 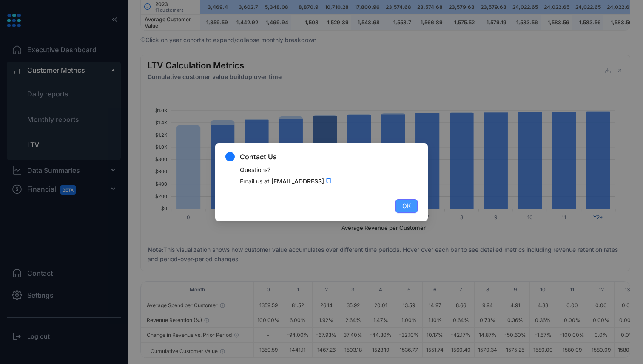 What do you see at coordinates (230, 157) in the screenshot?
I see `span: info-circle` at bounding box center [230, 157].